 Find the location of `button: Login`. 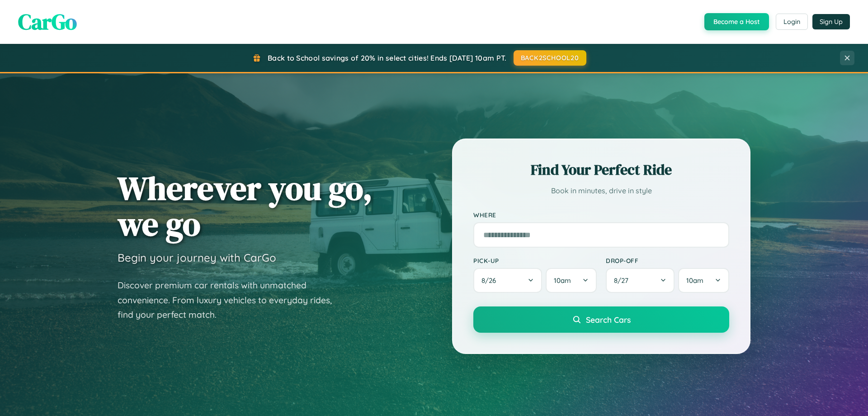

button: Login is located at coordinates (792, 22).